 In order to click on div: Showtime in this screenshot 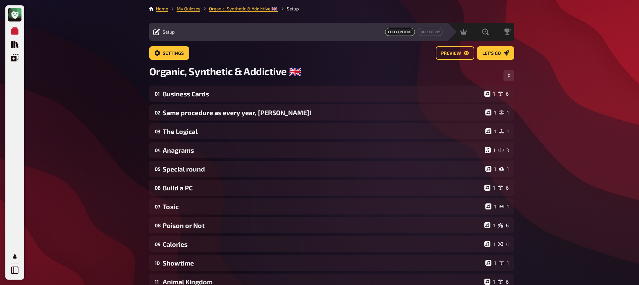, I will do `click(323, 263)`.